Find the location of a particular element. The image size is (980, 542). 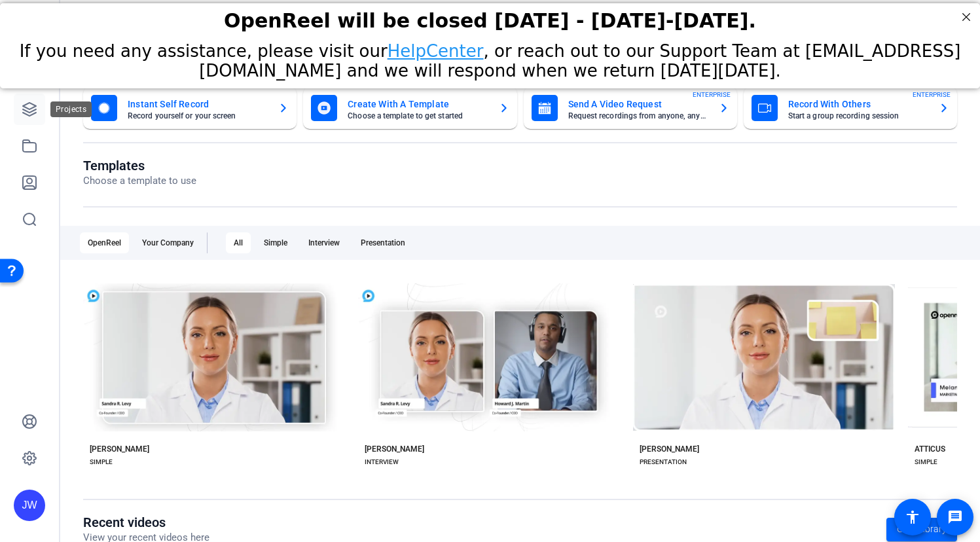

button: Record With OthersStart a group recording sessionENTERPRISE is located at coordinates (850, 108).